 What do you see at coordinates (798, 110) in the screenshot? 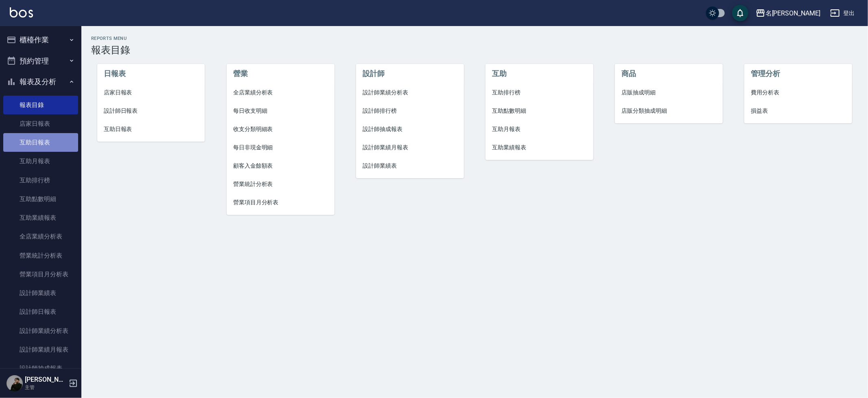
I see `span: 損益表` at bounding box center [798, 110].